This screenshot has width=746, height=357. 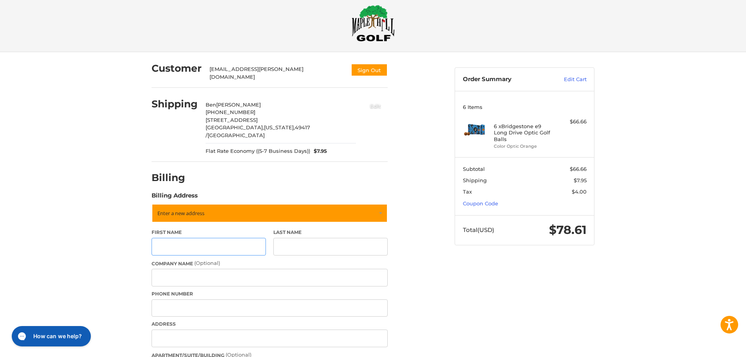 What do you see at coordinates (50, 13) in the screenshot?
I see `h1: How can we help?` at bounding box center [50, 13].